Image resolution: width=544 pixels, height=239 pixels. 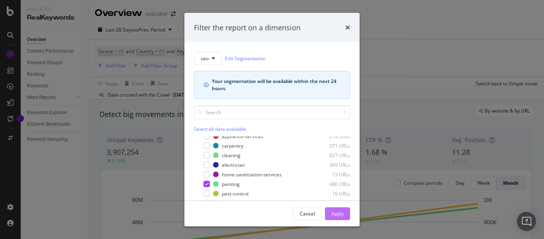 What do you see at coordinates (252, 174) in the screenshot?
I see `div: home-sanitization-services` at bounding box center [252, 174].